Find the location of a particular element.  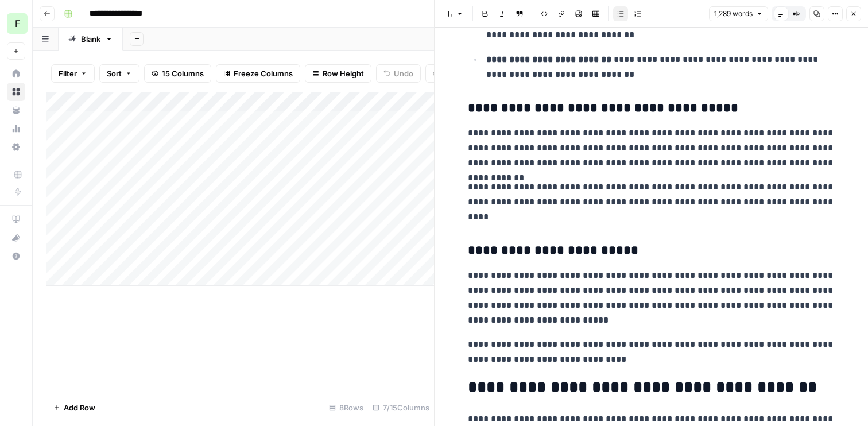

button: 1,289 words is located at coordinates (738, 14).